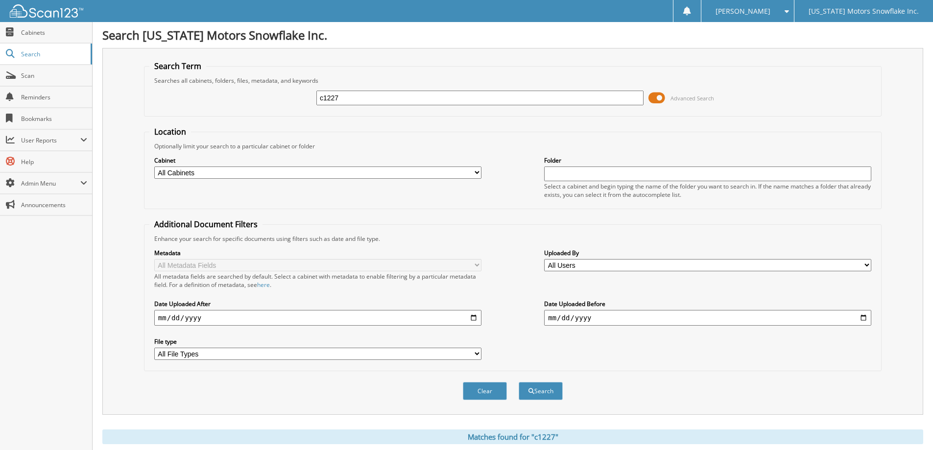  I want to click on div: Select a cabinet and begin typing the name of the folder you want to search in. If the name match..., so click(708, 191).